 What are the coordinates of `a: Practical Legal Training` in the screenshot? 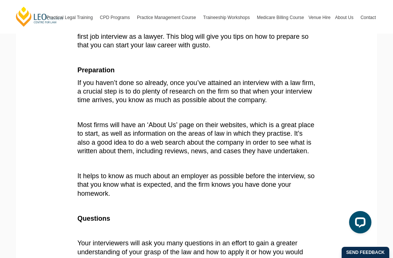 It's located at (71, 17).